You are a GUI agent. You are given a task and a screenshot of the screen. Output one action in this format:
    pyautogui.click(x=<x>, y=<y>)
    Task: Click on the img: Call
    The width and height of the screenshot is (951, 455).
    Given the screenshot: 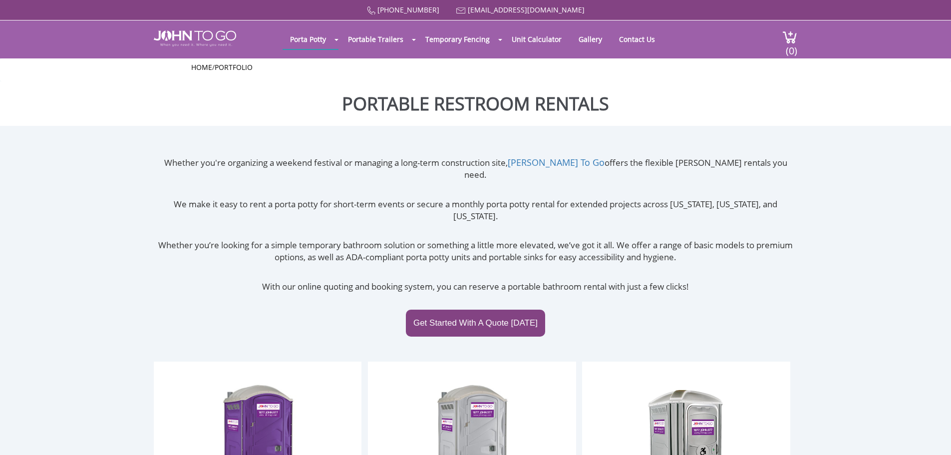 What is the action you would take?
    pyautogui.click(x=371, y=10)
    